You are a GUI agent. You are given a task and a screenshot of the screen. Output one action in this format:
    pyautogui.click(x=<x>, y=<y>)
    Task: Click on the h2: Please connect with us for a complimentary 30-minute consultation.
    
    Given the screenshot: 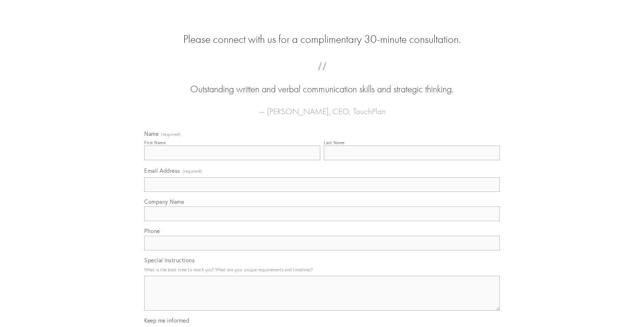 What is the action you would take?
    pyautogui.click(x=322, y=40)
    